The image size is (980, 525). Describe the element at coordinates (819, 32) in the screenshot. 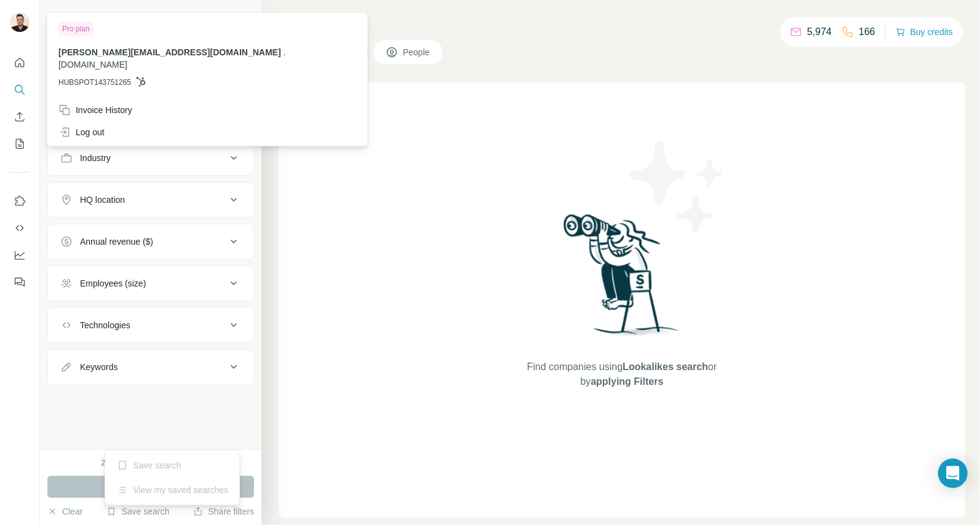

I see `p: 5,974` at that location.